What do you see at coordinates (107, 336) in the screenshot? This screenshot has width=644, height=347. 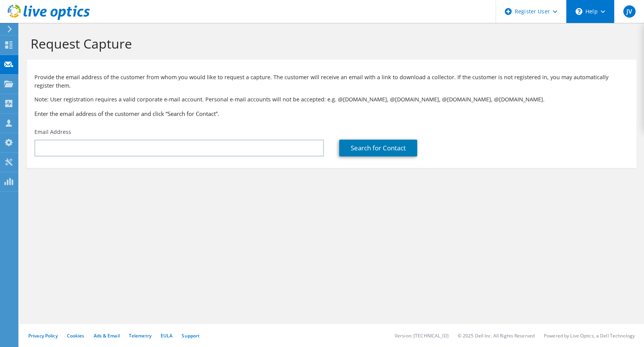 I see `a: Ads & Email` at bounding box center [107, 336].